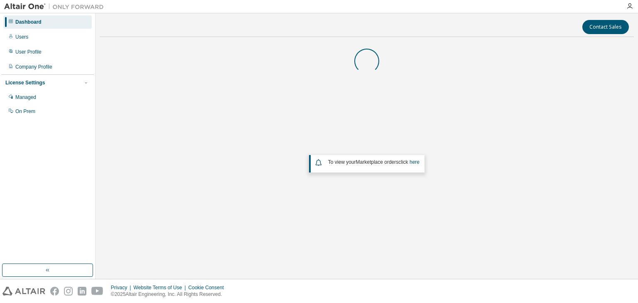 The width and height of the screenshot is (638, 303). I want to click on em: Marketplace orders, so click(377, 162).